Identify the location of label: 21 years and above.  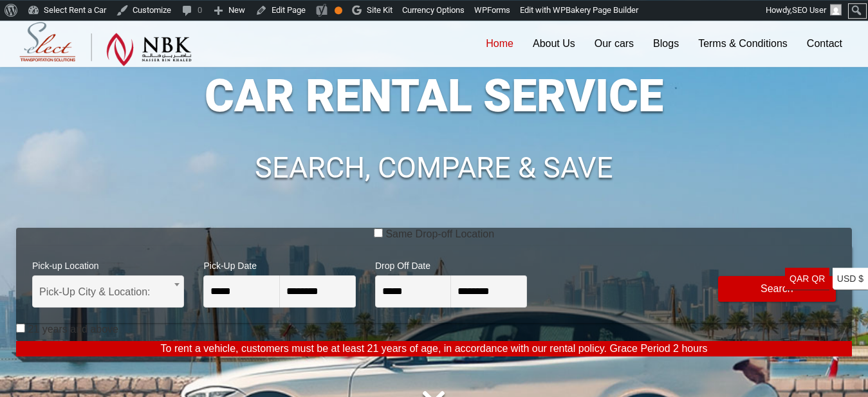
(72, 330).